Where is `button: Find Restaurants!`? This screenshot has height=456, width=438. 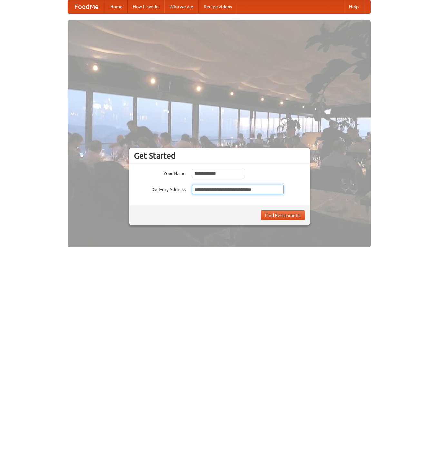 button: Find Restaurants! is located at coordinates (283, 215).